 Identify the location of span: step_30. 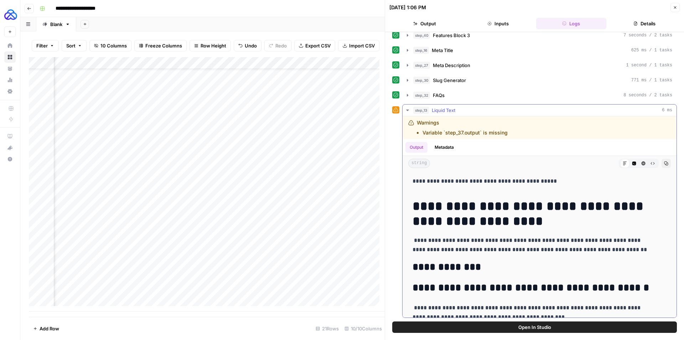
(422, 80).